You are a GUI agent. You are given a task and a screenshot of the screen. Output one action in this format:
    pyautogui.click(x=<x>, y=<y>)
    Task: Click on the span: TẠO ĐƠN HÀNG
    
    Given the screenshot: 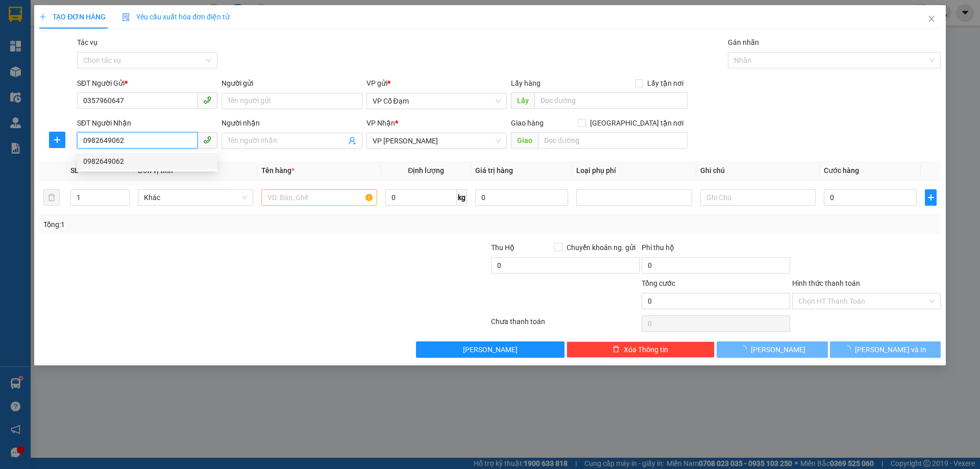 What is the action you would take?
    pyautogui.click(x=73, y=17)
    